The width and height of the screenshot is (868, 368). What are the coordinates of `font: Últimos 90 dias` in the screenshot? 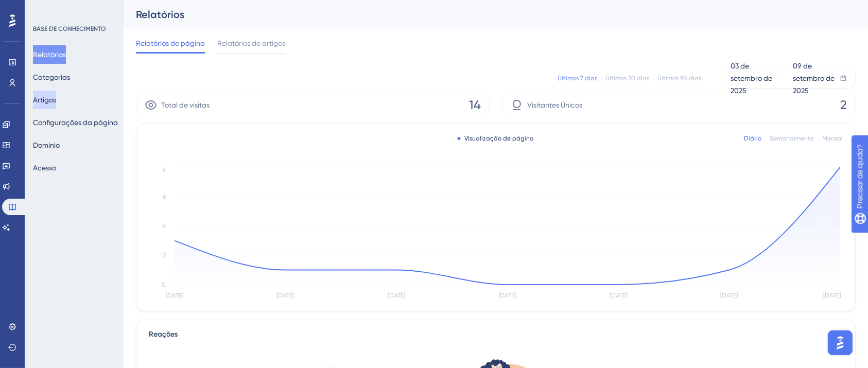 It's located at (679, 78).